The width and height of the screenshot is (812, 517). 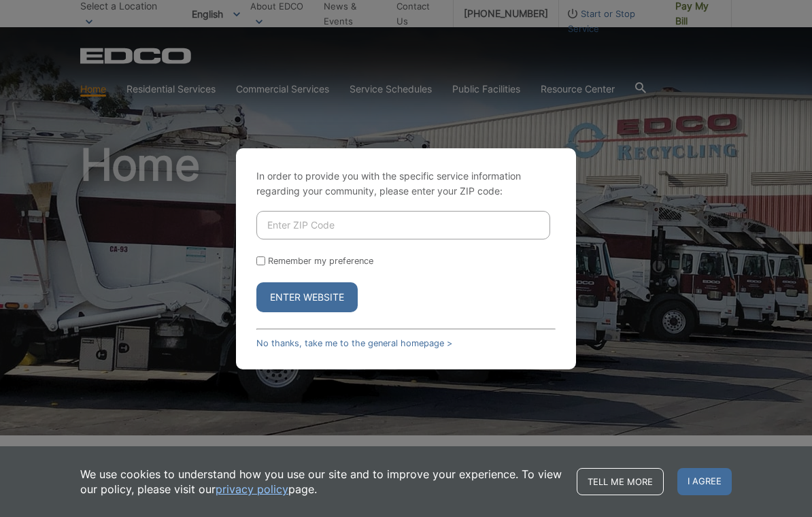 What do you see at coordinates (306, 297) in the screenshot?
I see `button: Enter Website` at bounding box center [306, 297].